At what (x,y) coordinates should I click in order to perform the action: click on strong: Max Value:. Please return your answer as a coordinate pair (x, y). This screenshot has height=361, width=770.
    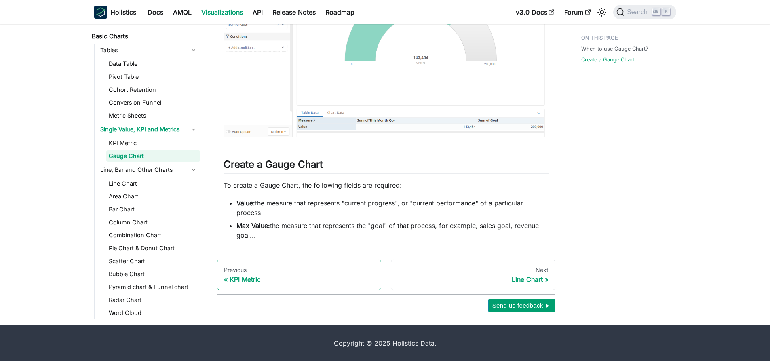
    Looking at the image, I should click on (253, 226).